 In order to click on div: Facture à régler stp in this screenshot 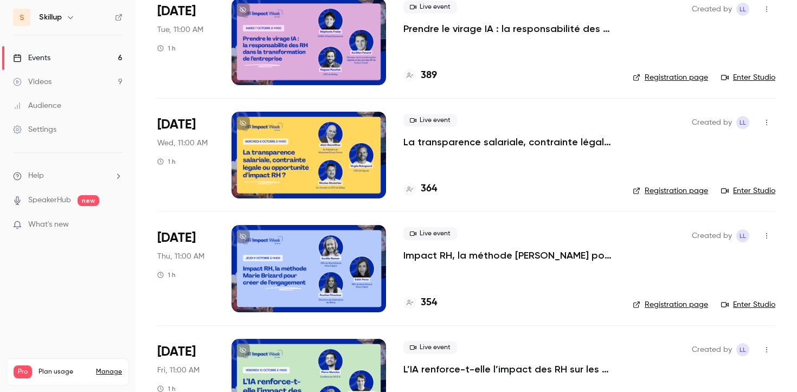, I will do `click(163, 297)`.